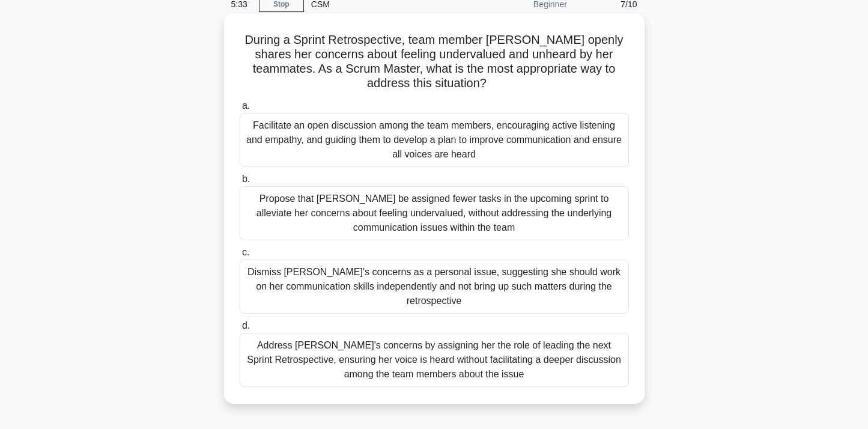 The height and width of the screenshot is (429, 868). Describe the element at coordinates (246, 325) in the screenshot. I see `span: d.` at that location.